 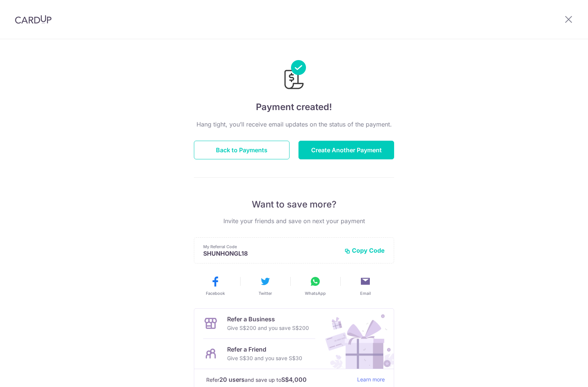 I want to click on p: Invite your friends and save on next your payment, so click(x=294, y=221).